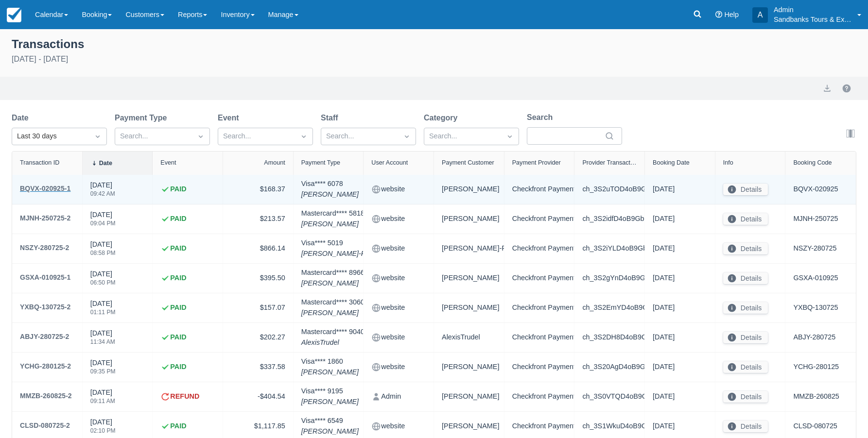 Image resolution: width=868 pixels, height=438 pixels. I want to click on div: YCHG-280125-2, so click(45, 366).